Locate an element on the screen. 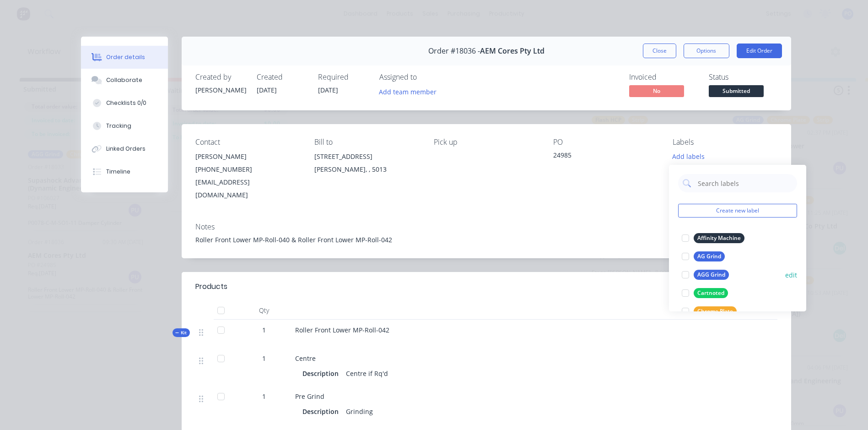  div: 24985 is located at coordinates (606, 156).